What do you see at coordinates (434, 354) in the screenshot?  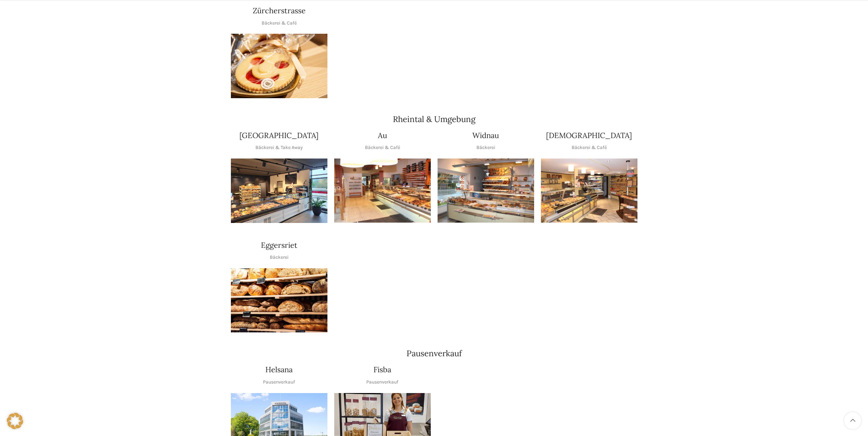 I see `h2: Pausenverkauf` at bounding box center [434, 354].